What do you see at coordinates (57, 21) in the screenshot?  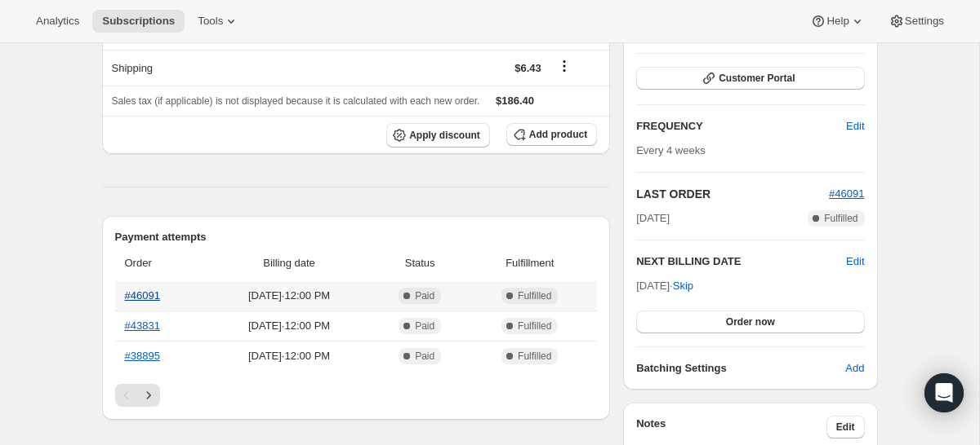 I see `button: Analytics` at bounding box center [57, 21].